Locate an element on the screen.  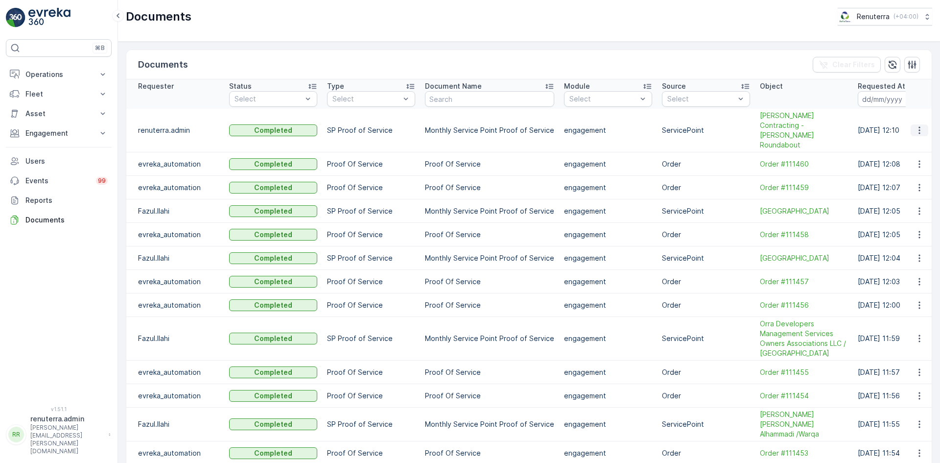
a: Order #111454 is located at coordinates (804, 396).